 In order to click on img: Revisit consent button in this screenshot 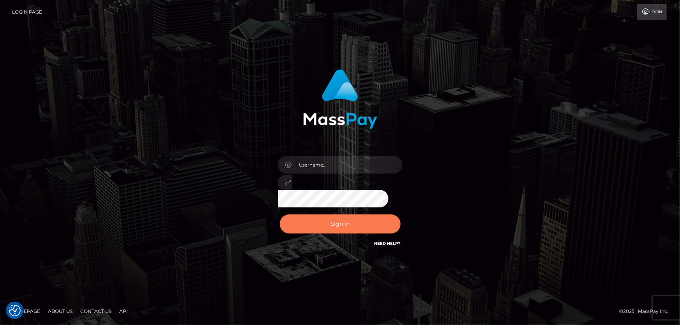, I will do `click(15, 311)`.